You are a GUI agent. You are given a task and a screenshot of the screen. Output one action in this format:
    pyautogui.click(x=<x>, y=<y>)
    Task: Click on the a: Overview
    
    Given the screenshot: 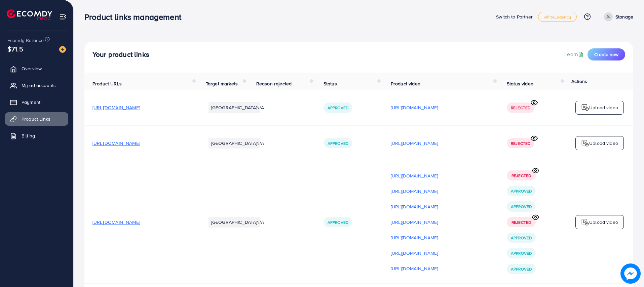 What is the action you would take?
    pyautogui.click(x=36, y=69)
    